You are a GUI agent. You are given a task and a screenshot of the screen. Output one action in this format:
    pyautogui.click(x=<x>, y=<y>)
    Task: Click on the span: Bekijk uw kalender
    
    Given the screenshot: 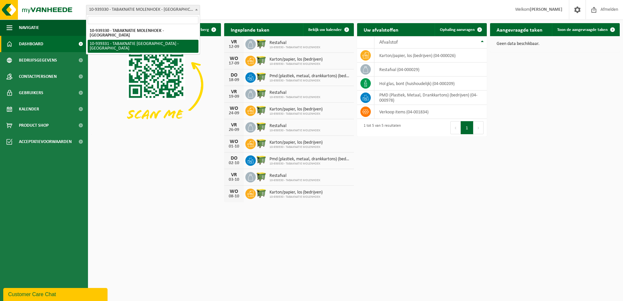 What is the action you would take?
    pyautogui.click(x=325, y=30)
    